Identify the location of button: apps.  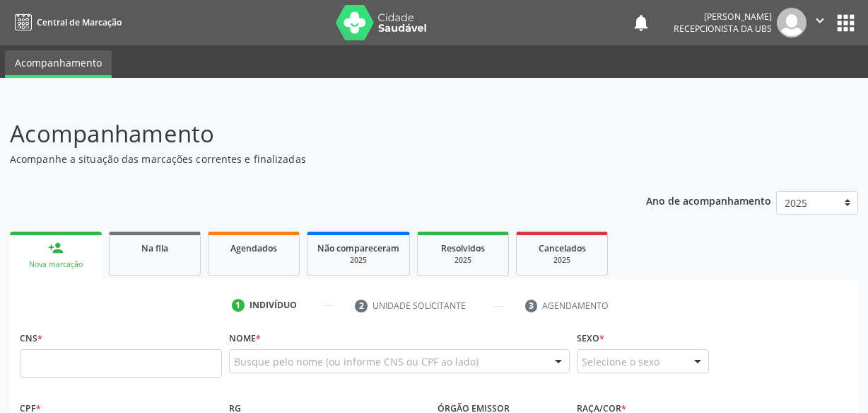
(845, 23).